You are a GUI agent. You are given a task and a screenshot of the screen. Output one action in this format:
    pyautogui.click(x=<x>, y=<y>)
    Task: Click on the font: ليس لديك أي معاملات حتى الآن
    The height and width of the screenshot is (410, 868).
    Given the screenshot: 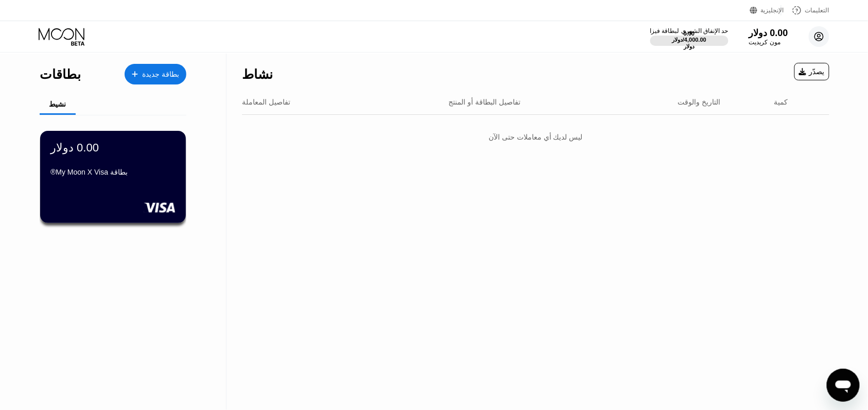 What is the action you would take?
    pyautogui.click(x=536, y=137)
    